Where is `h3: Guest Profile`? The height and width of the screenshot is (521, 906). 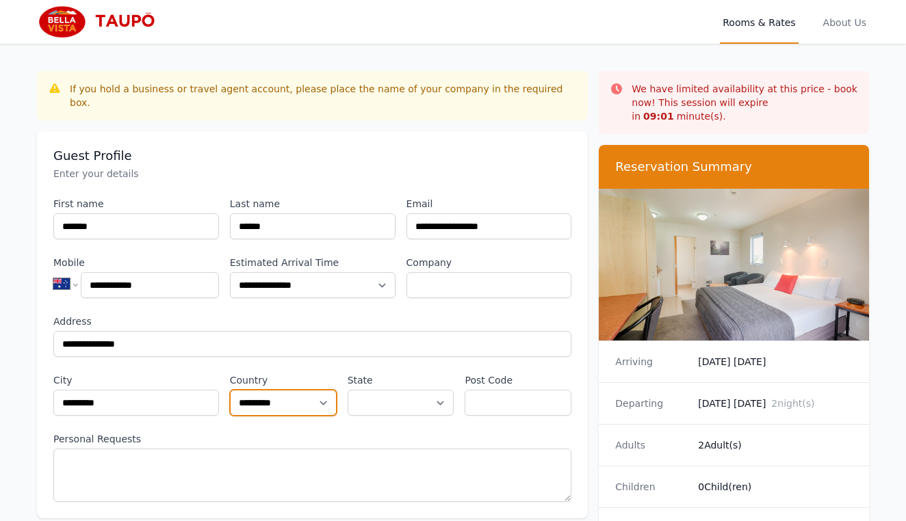 h3: Guest Profile is located at coordinates (312, 156).